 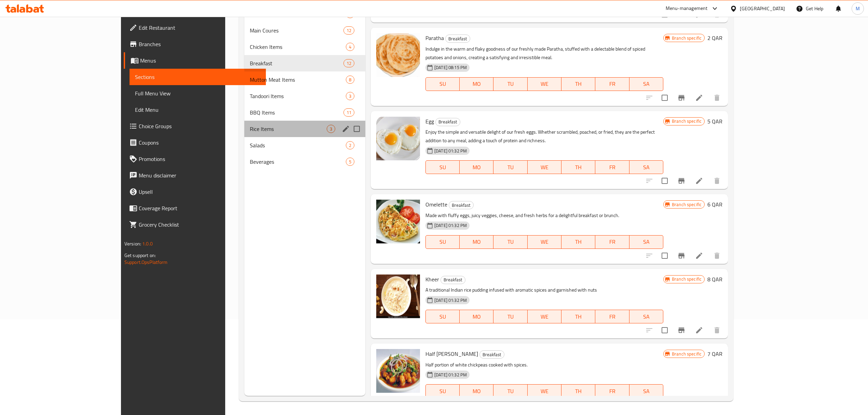 I want to click on span: 2, so click(x=350, y=145).